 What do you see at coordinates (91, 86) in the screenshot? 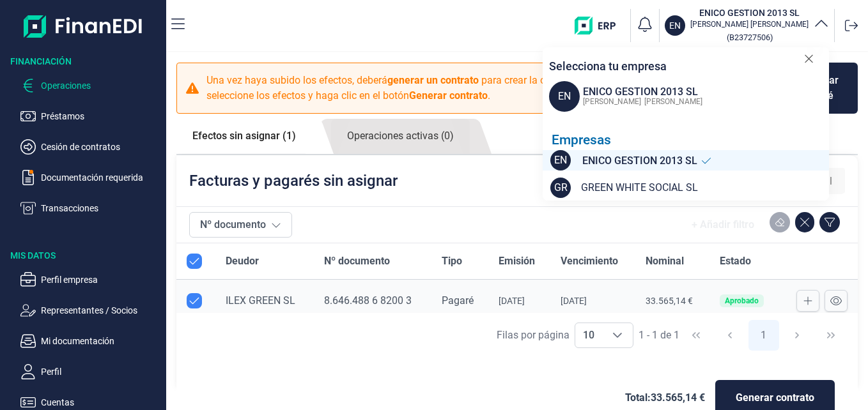
I see `button: Operaciones` at bounding box center [91, 86].